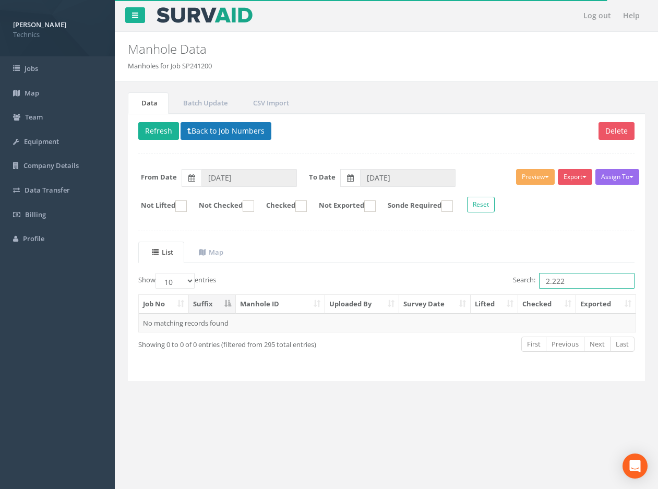 This screenshot has width=658, height=489. Describe the element at coordinates (617, 131) in the screenshot. I see `button: Delete` at that location.